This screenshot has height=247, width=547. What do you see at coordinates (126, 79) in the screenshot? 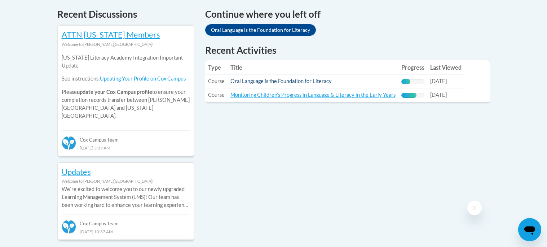
I see `p: See instructions:` at bounding box center [126, 79].